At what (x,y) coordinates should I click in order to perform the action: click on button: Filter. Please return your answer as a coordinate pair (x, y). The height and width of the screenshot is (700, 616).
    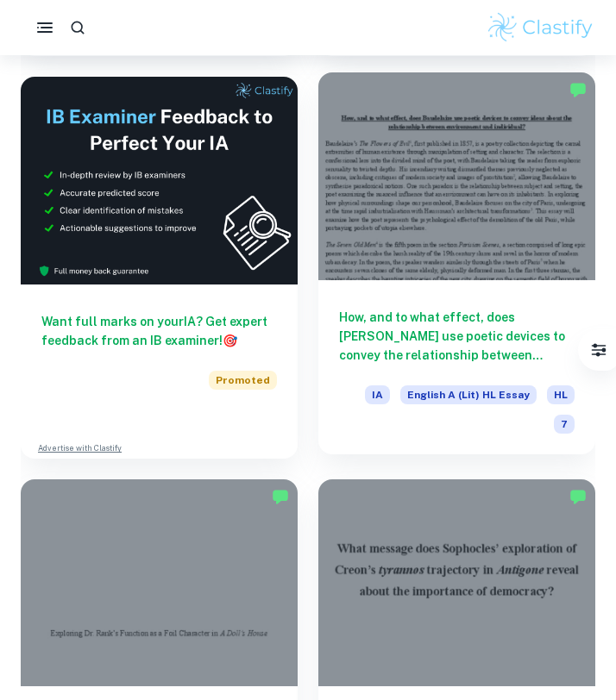
    Looking at the image, I should click on (598, 350).